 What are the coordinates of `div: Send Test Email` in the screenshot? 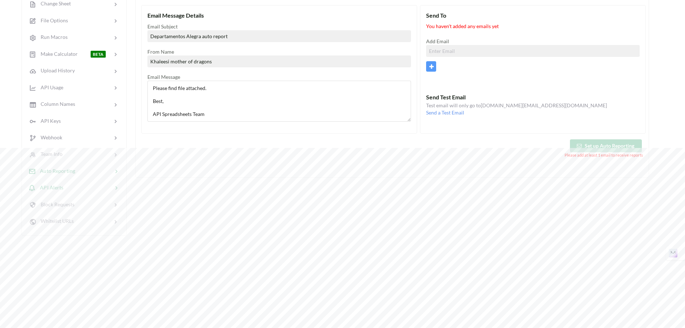 It's located at (533, 97).